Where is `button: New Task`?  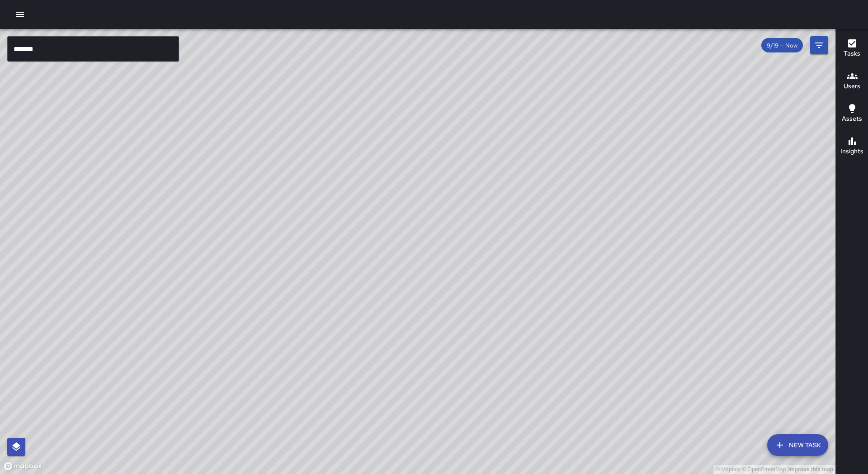 button: New Task is located at coordinates (798, 445).